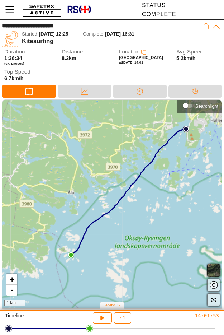 The height and width of the screenshot is (335, 224). I want to click on div: Data, so click(85, 91).